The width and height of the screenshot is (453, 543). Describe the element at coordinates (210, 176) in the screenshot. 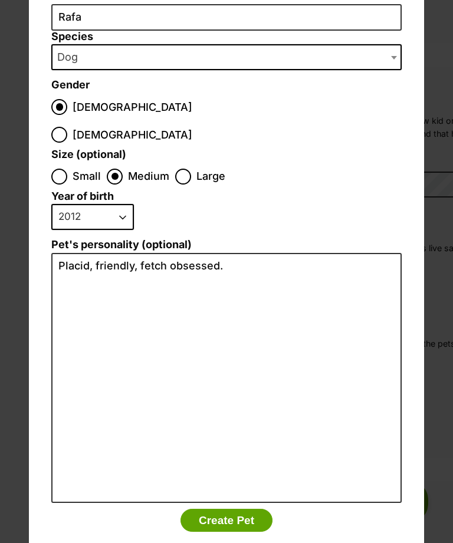

I see `span: Large` at that location.